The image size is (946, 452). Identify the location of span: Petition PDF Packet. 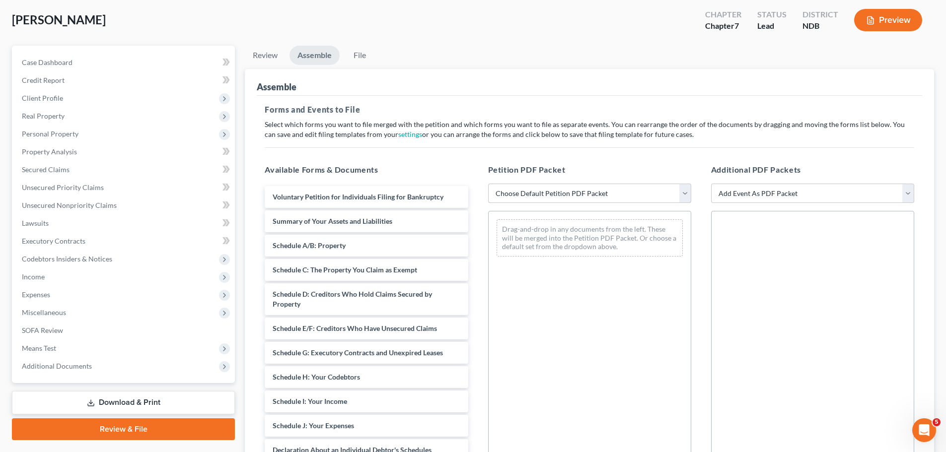
(527, 169).